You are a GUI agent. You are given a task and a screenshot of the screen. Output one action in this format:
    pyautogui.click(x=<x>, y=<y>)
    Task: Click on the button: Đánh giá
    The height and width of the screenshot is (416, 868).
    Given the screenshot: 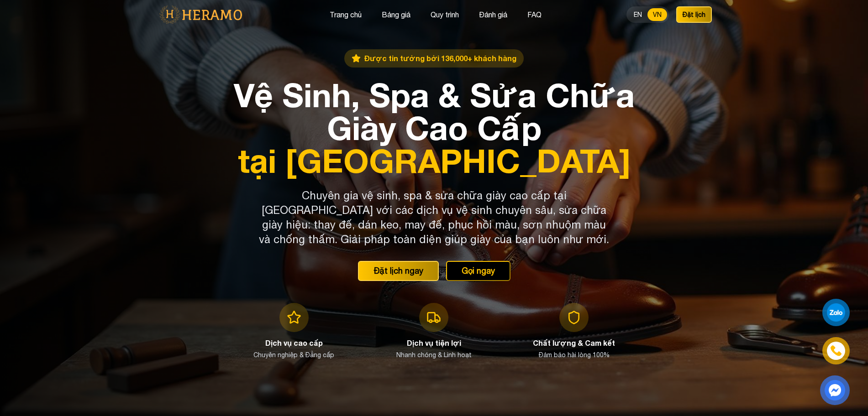 What is the action you would take?
    pyautogui.click(x=493, y=15)
    